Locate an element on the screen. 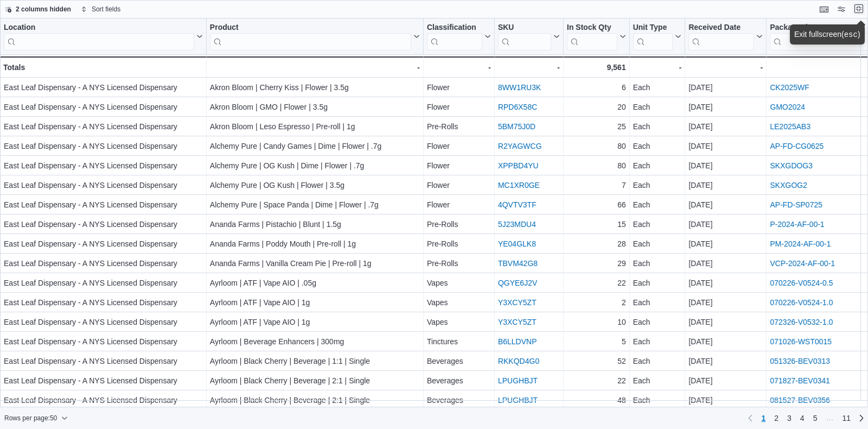 The width and height of the screenshot is (868, 429). div: 2 is located at coordinates (597, 303).